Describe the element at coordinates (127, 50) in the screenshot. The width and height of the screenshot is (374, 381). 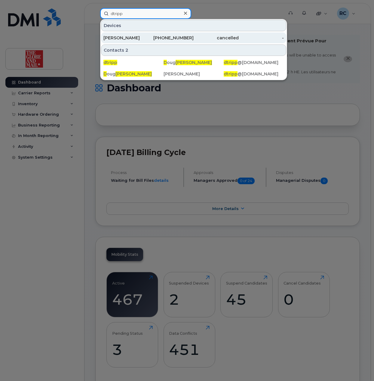
I see `span: 2` at that location.